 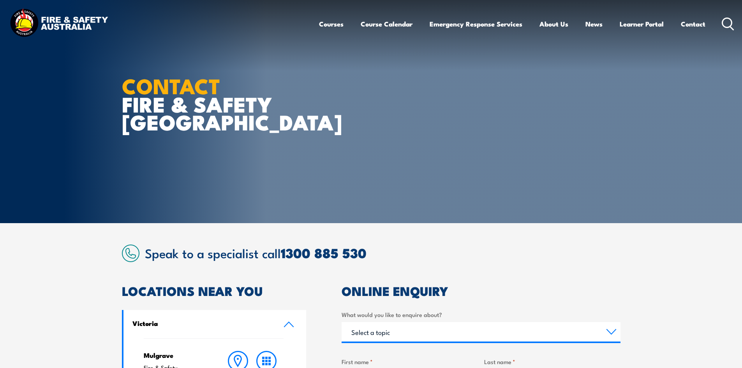 What do you see at coordinates (382, 253) in the screenshot?
I see `h2: Speak to a specialist call` at bounding box center [382, 253].